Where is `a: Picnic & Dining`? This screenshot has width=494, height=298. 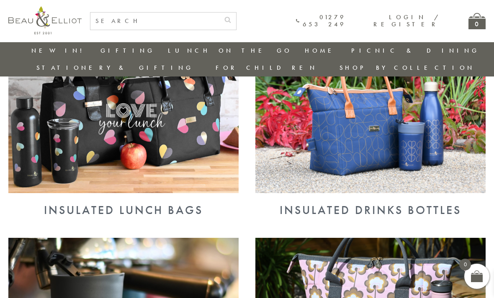 a: Picnic & Dining is located at coordinates (415, 51).